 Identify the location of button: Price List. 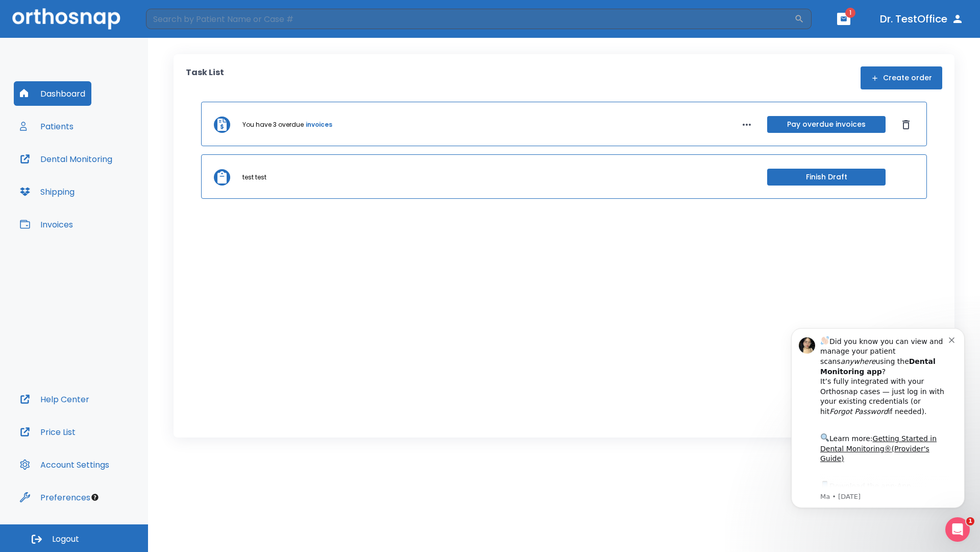
(47, 431).